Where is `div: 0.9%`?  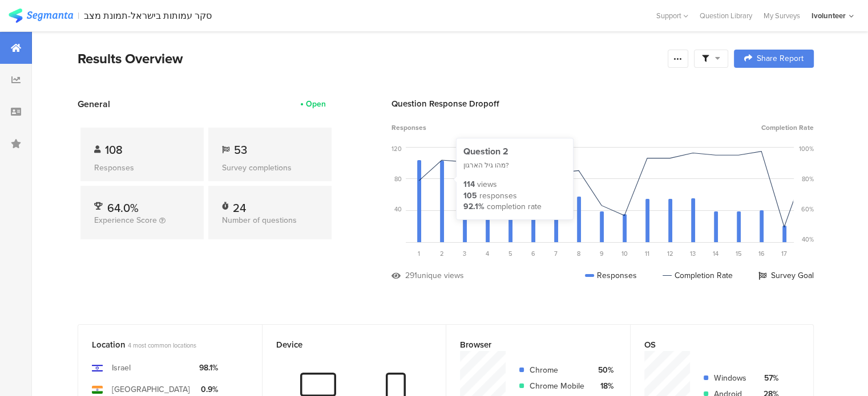
div: 0.9% is located at coordinates (208, 390).